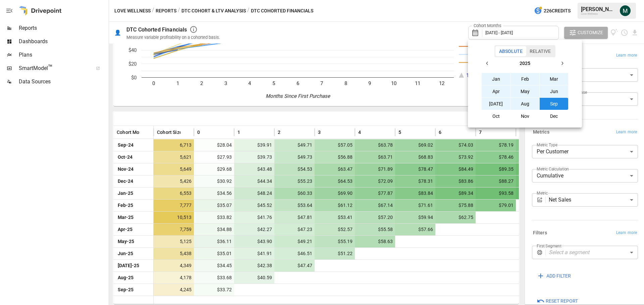  Describe the element at coordinates (554, 116) in the screenshot. I see `button: Dec` at that location.